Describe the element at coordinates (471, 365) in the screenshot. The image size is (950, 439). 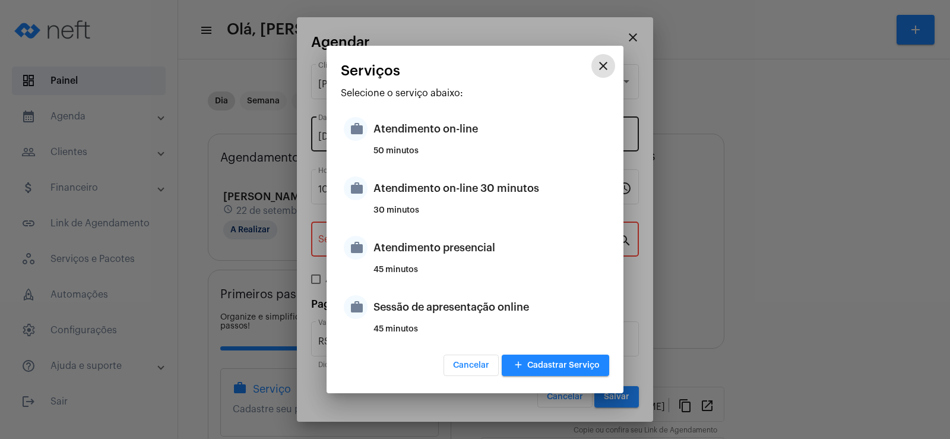
I see `button: Cancelar` at that location.